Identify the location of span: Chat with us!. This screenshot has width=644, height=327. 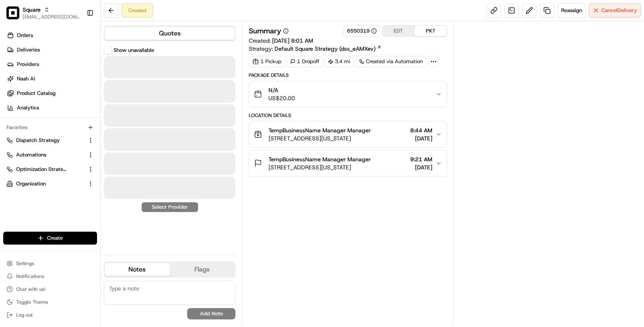
(31, 289).